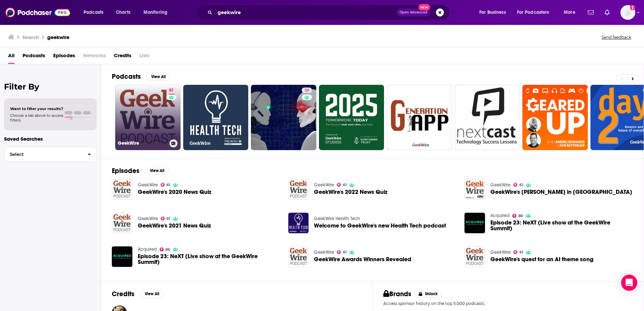 The height and width of the screenshot is (311, 644). Describe the element at coordinates (174, 192) in the screenshot. I see `span: GeekWire's 2020 News Quiz` at that location.